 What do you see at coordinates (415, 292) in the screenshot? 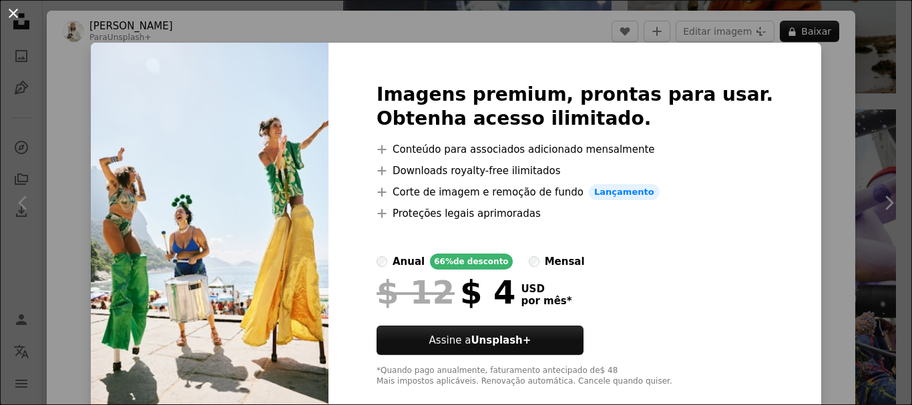
I see `span: $ 12` at bounding box center [415, 292].